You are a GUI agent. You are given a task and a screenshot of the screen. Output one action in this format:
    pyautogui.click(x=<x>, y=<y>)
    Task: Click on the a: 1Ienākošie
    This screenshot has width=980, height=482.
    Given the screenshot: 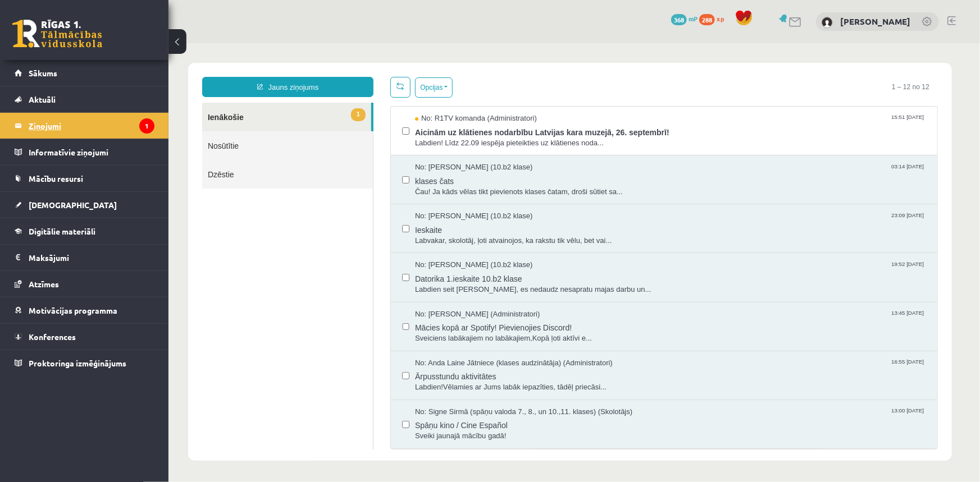 What is the action you would take?
    pyautogui.click(x=118, y=74)
    